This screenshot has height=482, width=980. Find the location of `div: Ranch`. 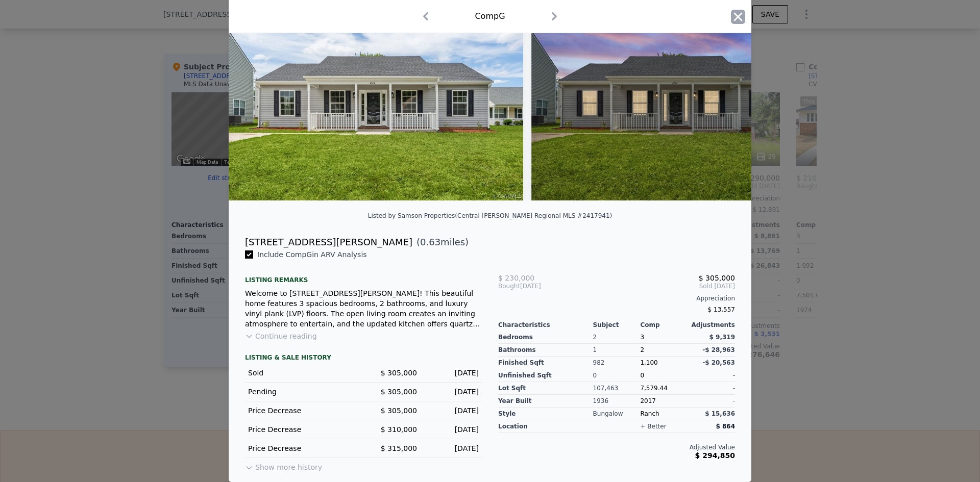

div: Ranch is located at coordinates (663, 414).